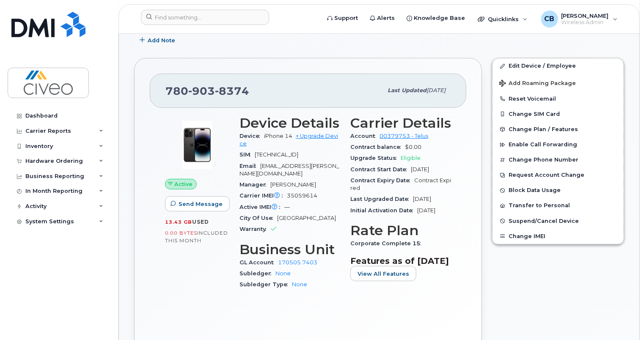 Image resolution: width=644 pixels, height=340 pixels. I want to click on span: 35059614, so click(302, 196).